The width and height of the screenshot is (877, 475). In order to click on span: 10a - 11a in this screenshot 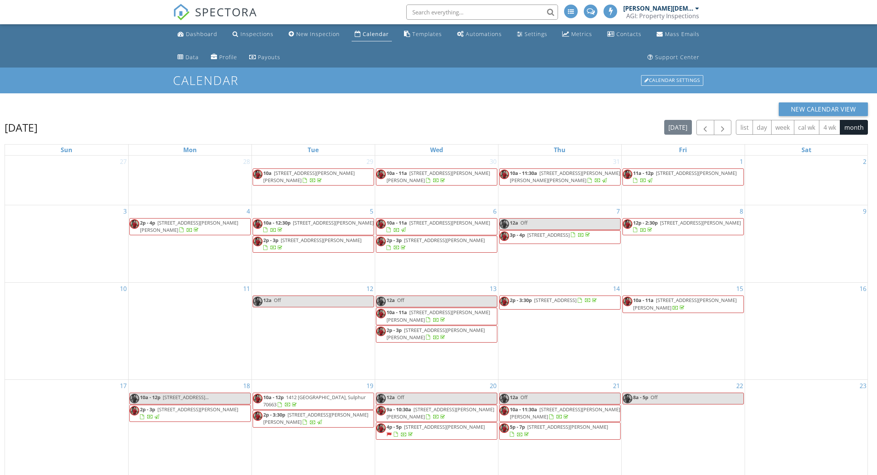, I will do `click(397, 223)`.